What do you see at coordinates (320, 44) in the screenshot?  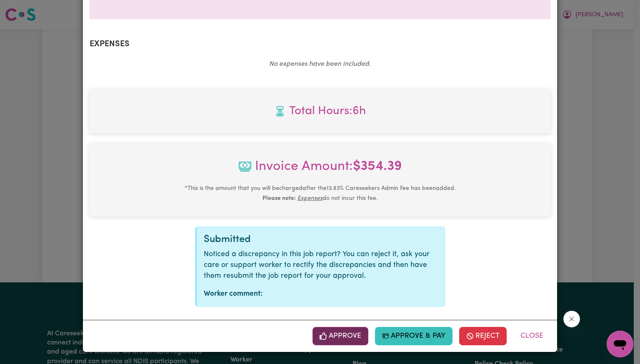 I see `h2: Expenses` at bounding box center [320, 44].